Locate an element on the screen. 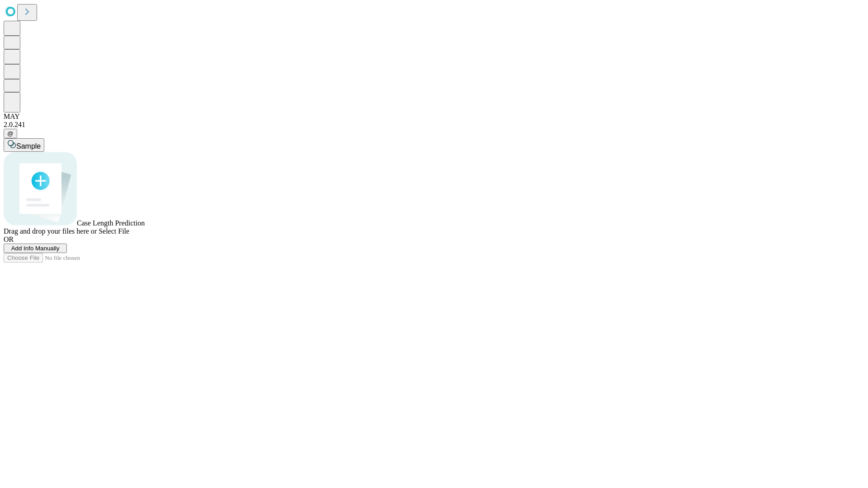  span: Add Info Manually is located at coordinates (36, 248).